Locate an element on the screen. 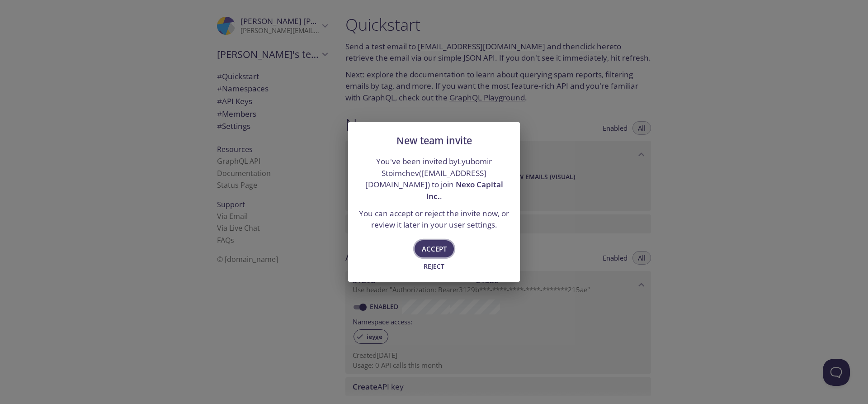 The image size is (868, 404). p: You can accept or reject the invite now, or review it later in your user settings. is located at coordinates (434, 219).